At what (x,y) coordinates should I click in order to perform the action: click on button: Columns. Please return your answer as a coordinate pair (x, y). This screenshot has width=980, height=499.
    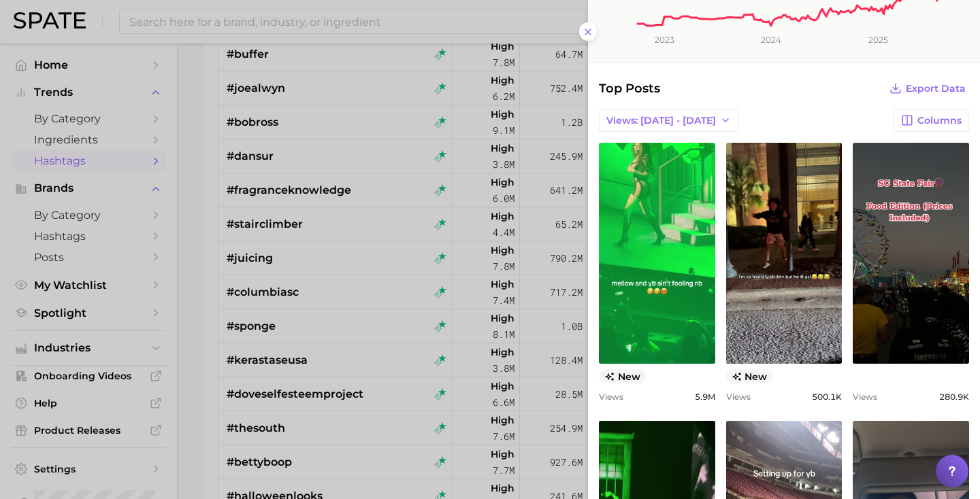
    Looking at the image, I should click on (931, 120).